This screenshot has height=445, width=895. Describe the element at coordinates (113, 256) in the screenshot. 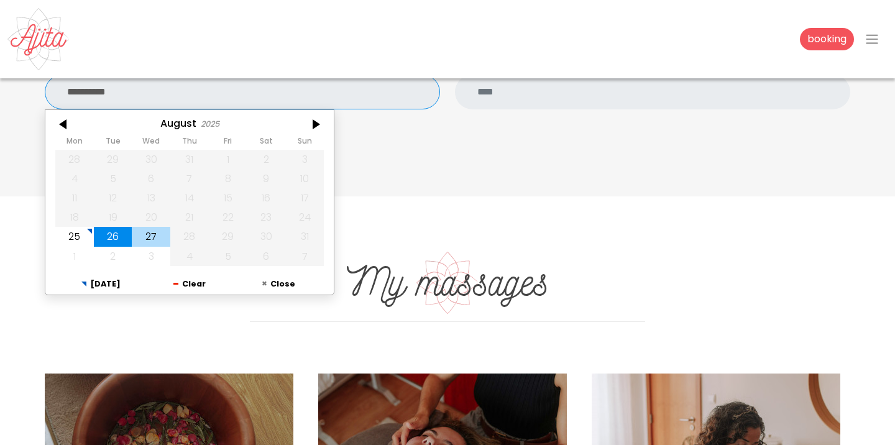

I see `div: 02-09-2025` at that location.